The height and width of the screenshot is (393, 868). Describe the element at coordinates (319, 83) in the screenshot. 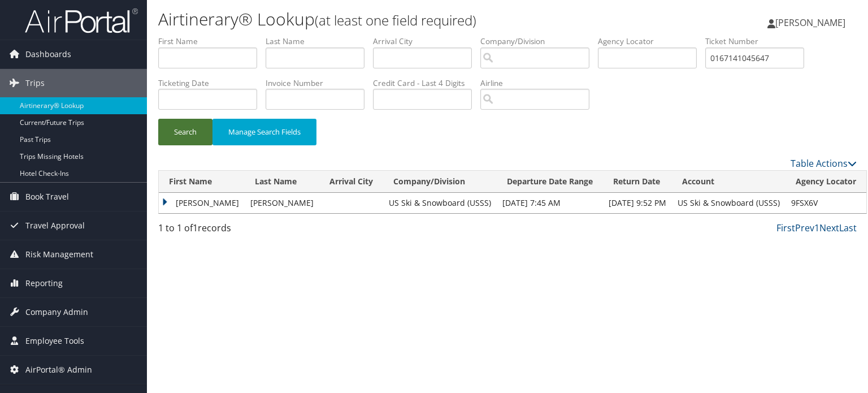

I see `label: Invoice Number` at that location.